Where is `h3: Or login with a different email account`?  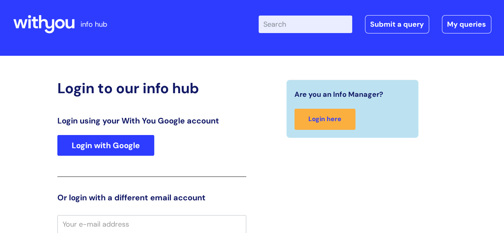 h3: Or login with a different email account is located at coordinates (152, 197).